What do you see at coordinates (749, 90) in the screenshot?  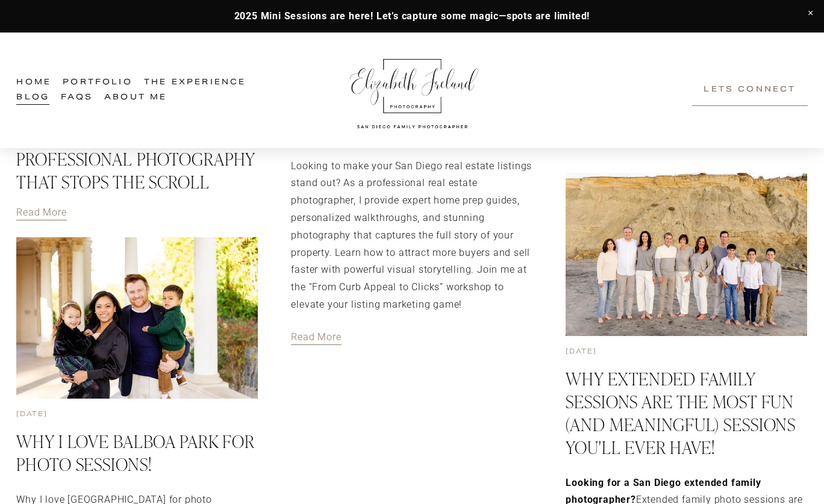 I see `a: Lets Connect` at bounding box center [749, 90].